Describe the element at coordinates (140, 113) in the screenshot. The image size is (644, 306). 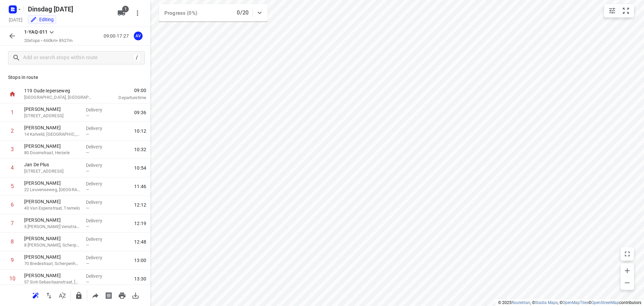
I see `span: 09:36` at that location.